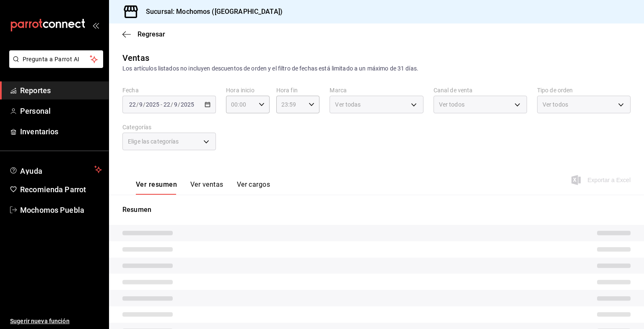  What do you see at coordinates (136, 58) in the screenshot?
I see `div: Ventas` at bounding box center [136, 58].